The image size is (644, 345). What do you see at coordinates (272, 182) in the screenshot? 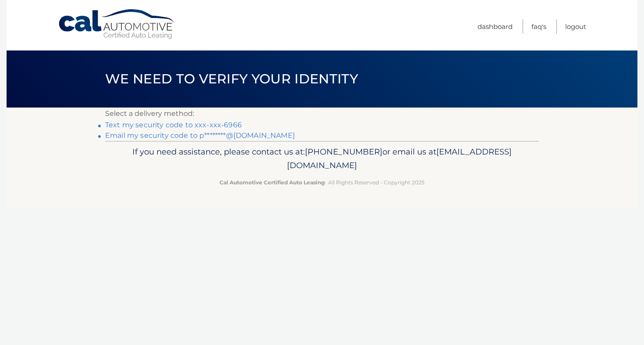
I see `strong: Cal Automotive Certified Auto Leasing` at bounding box center [272, 182].